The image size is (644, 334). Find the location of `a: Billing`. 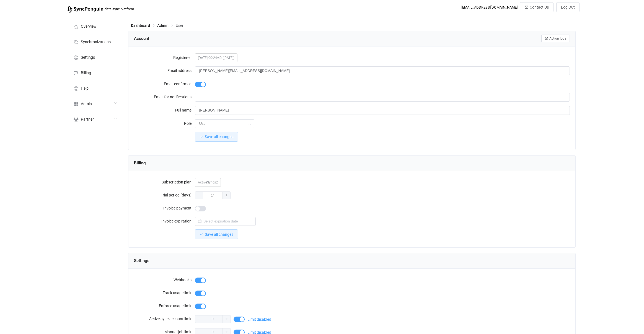

a: Billing is located at coordinates (95, 73).